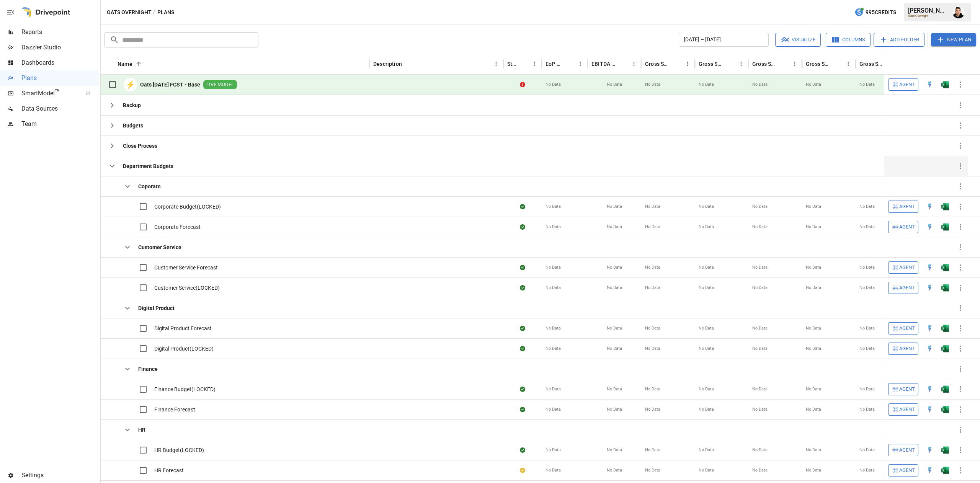 The height and width of the screenshot is (483, 980). What do you see at coordinates (156, 308) in the screenshot?
I see `b: Digital Product` at bounding box center [156, 308].